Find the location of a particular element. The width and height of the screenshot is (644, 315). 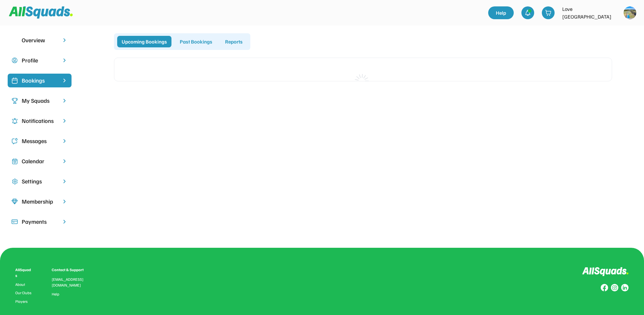

img: yH5BAEAAAAALAAAAAABAAEAAAIBRAA7 is located at coordinates (15, 40).